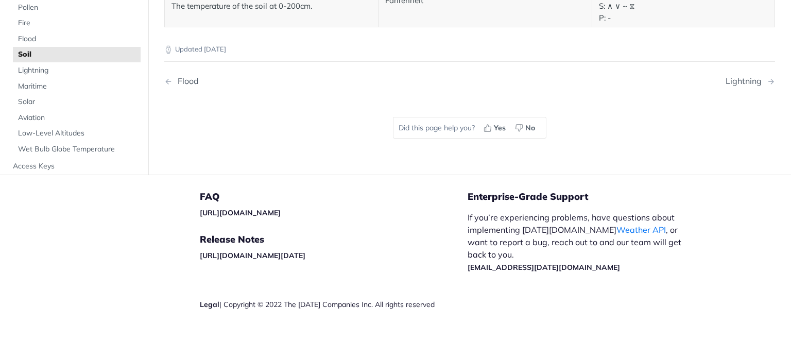 The image size is (791, 358). Describe the element at coordinates (334, 239) in the screenshot. I see `h5: Release Notes` at that location.